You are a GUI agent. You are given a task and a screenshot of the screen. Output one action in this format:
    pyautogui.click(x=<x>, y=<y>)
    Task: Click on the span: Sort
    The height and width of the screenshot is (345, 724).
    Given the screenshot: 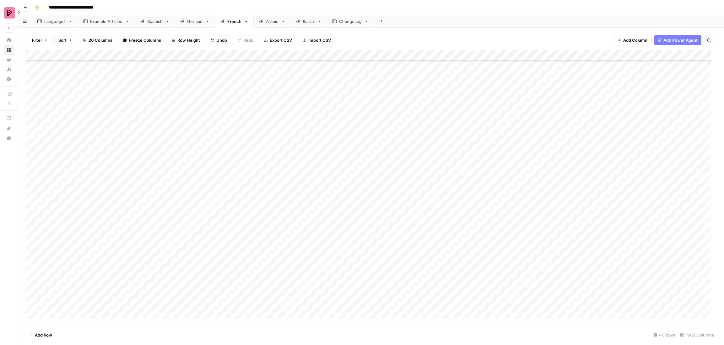 What is the action you would take?
    pyautogui.click(x=62, y=40)
    